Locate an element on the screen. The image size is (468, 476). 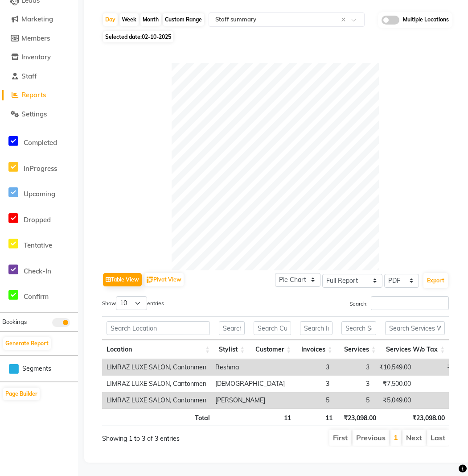
img: pivot.png is located at coordinates (150, 280).